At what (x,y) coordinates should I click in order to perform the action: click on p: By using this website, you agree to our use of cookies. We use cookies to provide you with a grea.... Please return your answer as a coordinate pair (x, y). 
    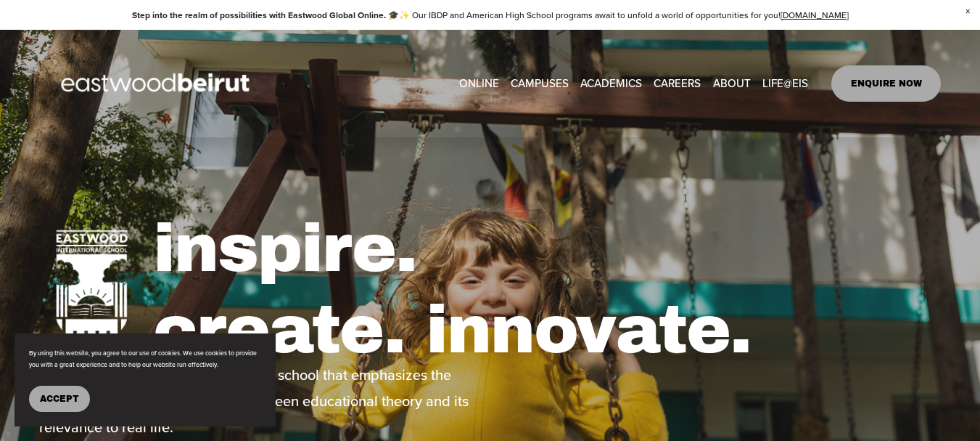
    Looking at the image, I should click on (145, 360).